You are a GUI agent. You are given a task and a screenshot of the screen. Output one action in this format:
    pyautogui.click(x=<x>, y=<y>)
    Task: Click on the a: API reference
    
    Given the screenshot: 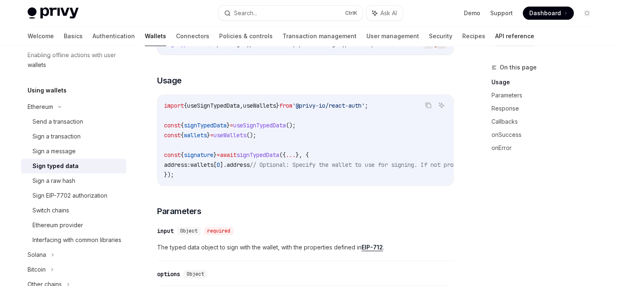 What is the action you would take?
    pyautogui.click(x=515, y=36)
    